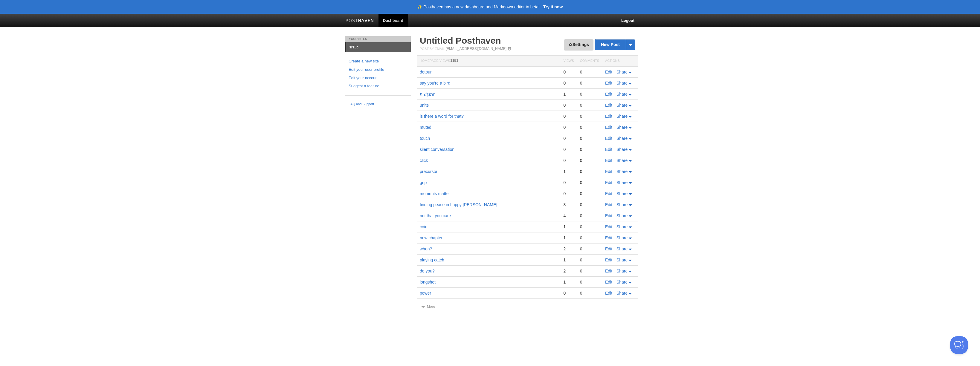 This screenshot has height=366, width=980. What do you see at coordinates (378, 78) in the screenshot?
I see `a: Edit your account` at bounding box center [378, 78].